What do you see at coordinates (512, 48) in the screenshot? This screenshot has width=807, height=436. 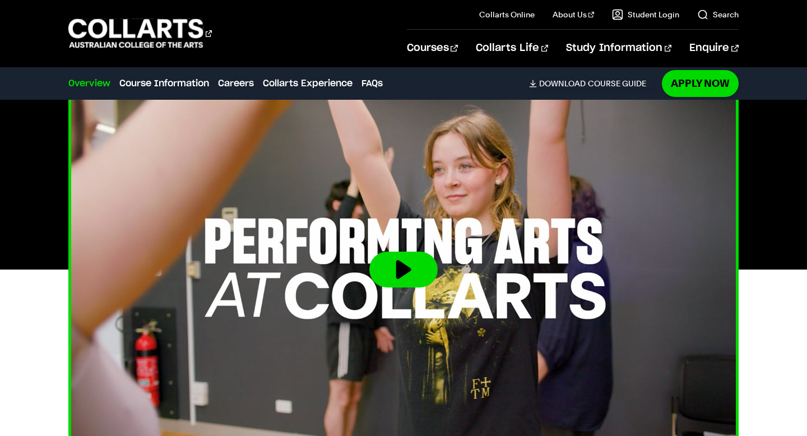 I see `a: Collarts Life` at bounding box center [512, 48].